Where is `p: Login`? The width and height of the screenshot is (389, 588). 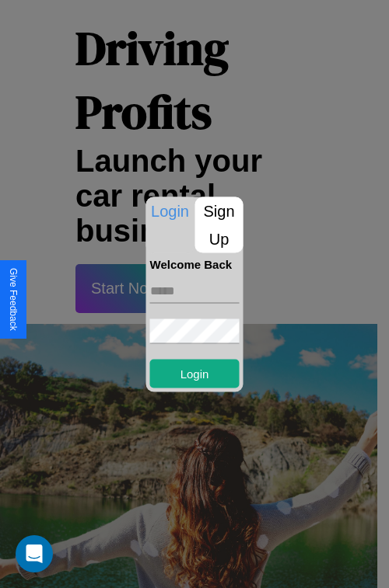 p: Login is located at coordinates (170, 211).